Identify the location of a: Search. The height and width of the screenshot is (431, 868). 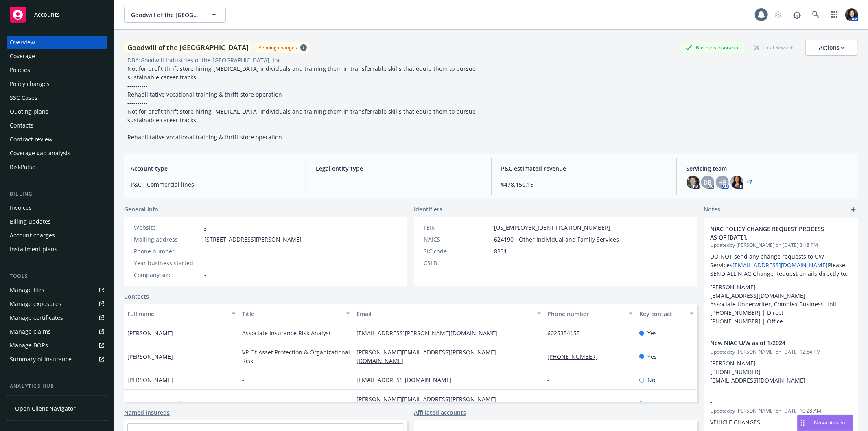
(816, 15).